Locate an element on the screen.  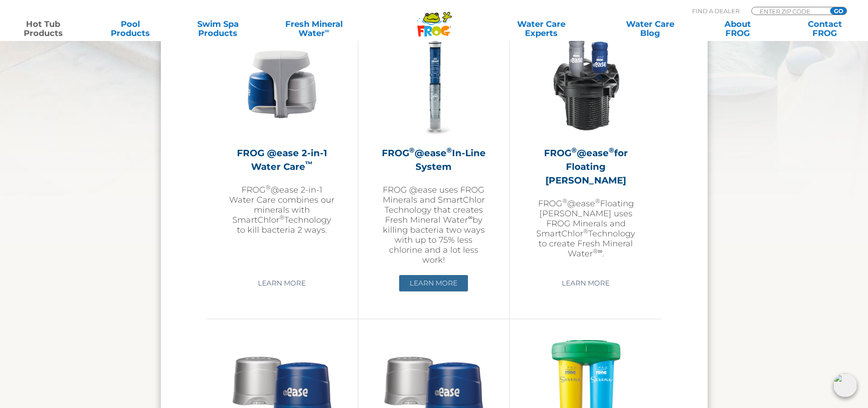
img: @ease-2-in-1-Holder-v2-300x300.png is located at coordinates (282, 84).